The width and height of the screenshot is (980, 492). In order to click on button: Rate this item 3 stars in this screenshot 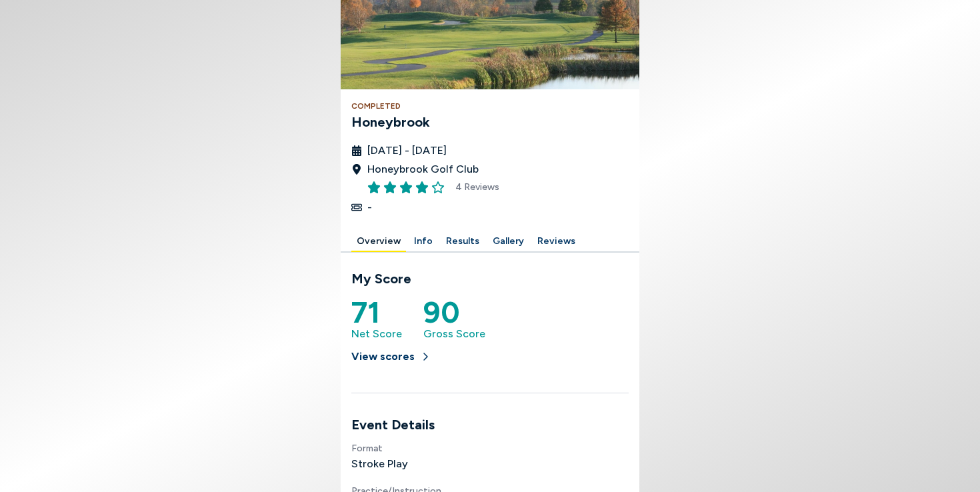, I will do `click(406, 187)`.